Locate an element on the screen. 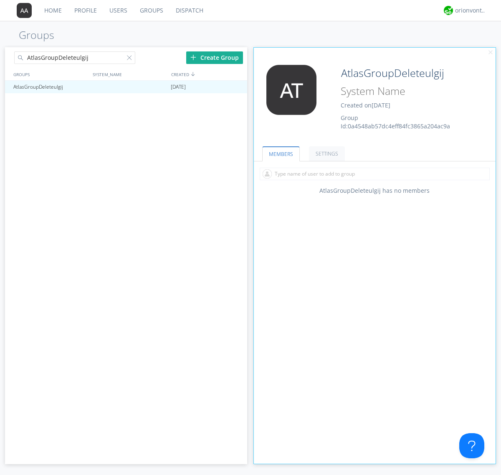  div: GROUPS is located at coordinates (50, 74).